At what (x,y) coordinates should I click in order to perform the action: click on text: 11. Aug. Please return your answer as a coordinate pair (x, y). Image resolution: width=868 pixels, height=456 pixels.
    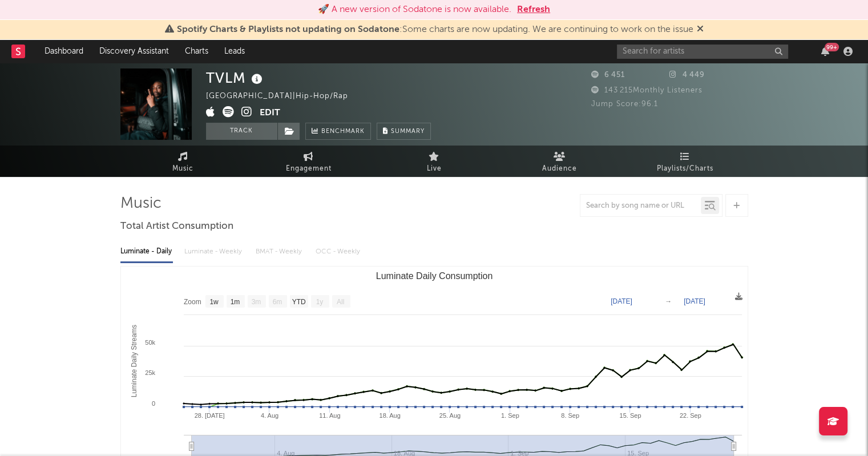
    Looking at the image, I should click on (329, 416).